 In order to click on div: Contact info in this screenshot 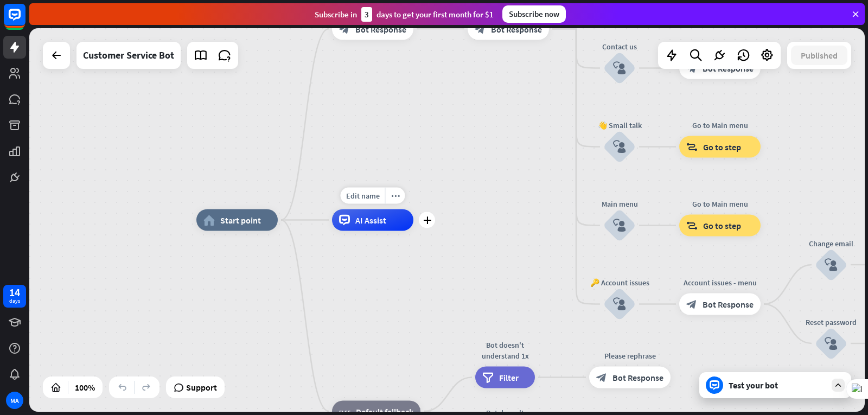, I will do `click(720, 47)`.